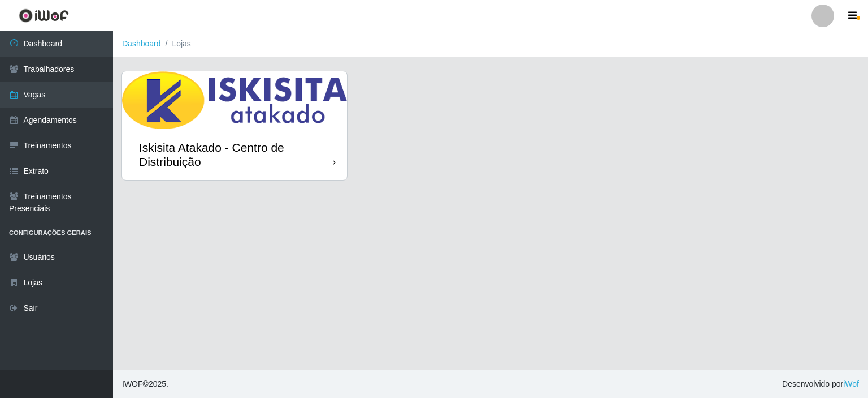 The height and width of the screenshot is (398, 868). What do you see at coordinates (145, 384) in the screenshot?
I see `span: © 2025 .` at bounding box center [145, 384].